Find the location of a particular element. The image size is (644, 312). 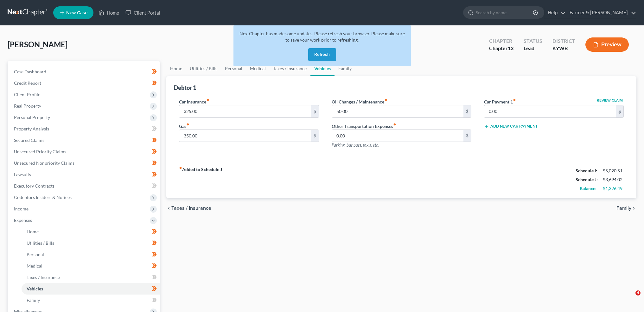

button: Refresh is located at coordinates (322, 55).